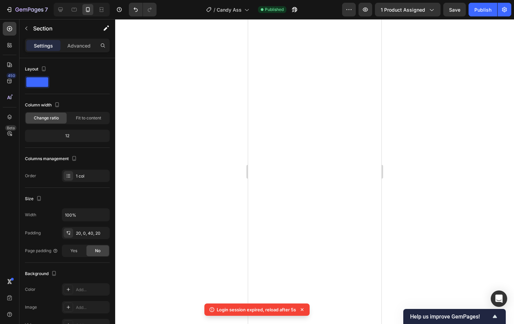 This screenshot has width=514, height=324. Describe the element at coordinates (67, 136) in the screenshot. I see `div: 12` at that location.